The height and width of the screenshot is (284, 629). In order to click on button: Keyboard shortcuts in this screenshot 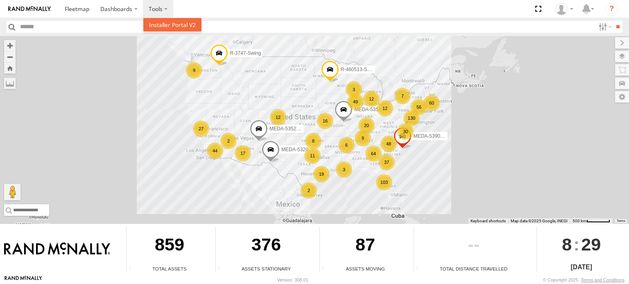, I will do `click(488, 221)`.